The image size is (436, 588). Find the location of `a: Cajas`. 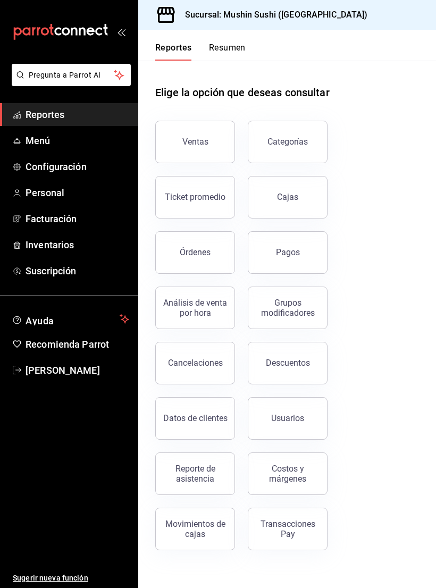

a: Cajas is located at coordinates (288, 197).